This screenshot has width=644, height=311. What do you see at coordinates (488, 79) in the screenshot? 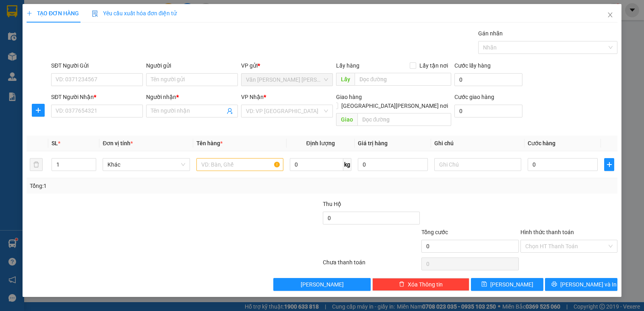
I see `input: Cước lấy hàng` at bounding box center [488, 79].